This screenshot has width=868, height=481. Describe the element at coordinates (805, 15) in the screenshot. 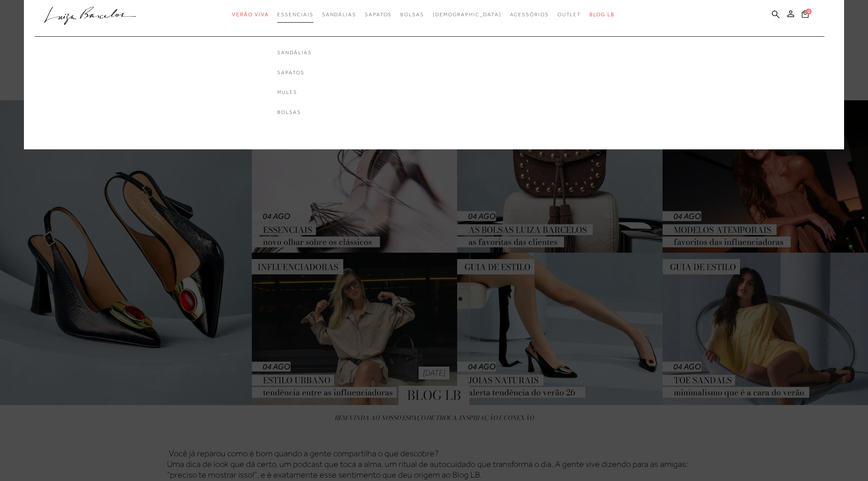

I see `button: 0` at that location.